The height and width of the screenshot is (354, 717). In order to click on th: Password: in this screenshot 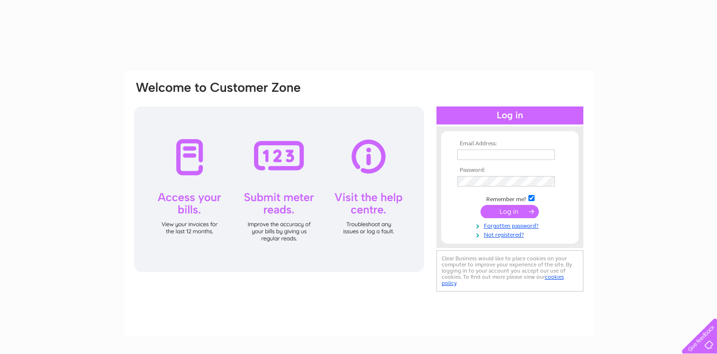, I will do `click(510, 171)`.